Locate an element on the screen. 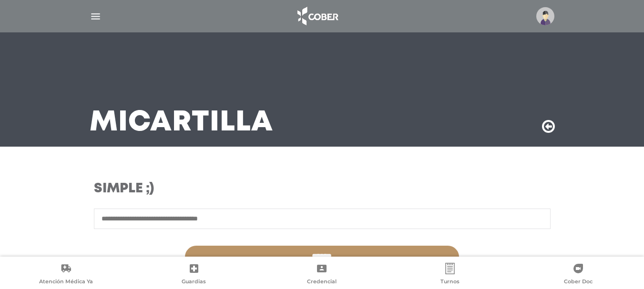 The height and width of the screenshot is (289, 644). img: profile-placeholder.svg is located at coordinates (545, 16).